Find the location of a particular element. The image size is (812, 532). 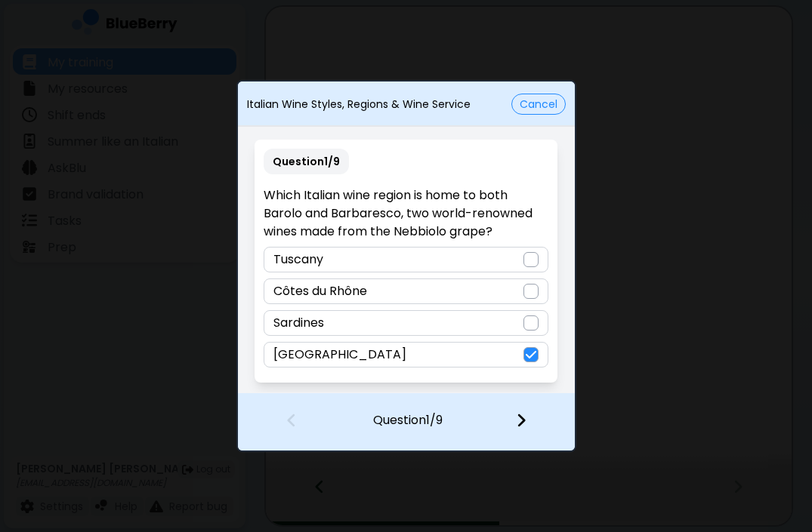

p: Which Italian wine region is home to both Barolo and Barbaresco, two world-renowned wines made fr... is located at coordinates (406, 214).